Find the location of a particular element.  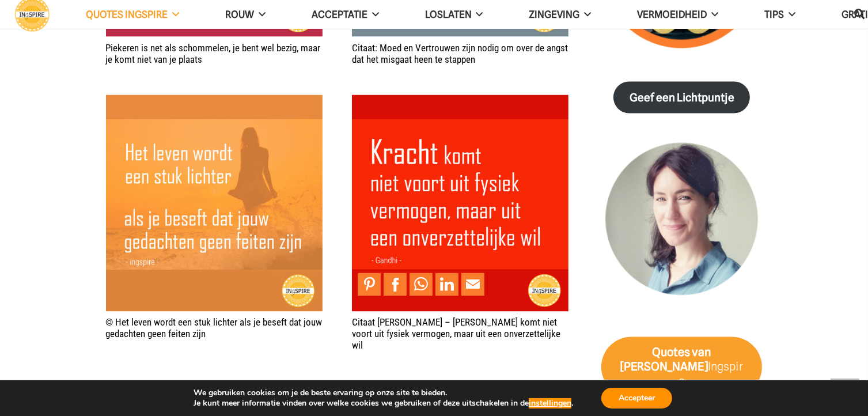

li: Email This is located at coordinates (474, 285).